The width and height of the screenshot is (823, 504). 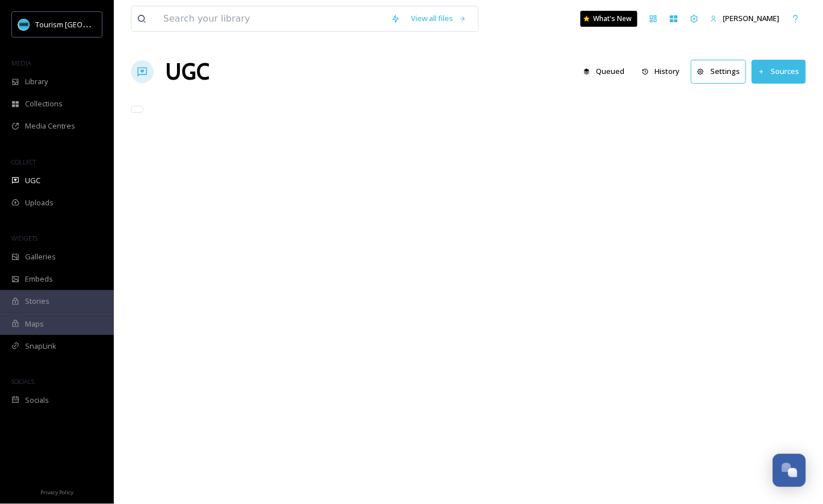 What do you see at coordinates (439, 18) in the screenshot?
I see `div: View all files` at bounding box center [439, 18].